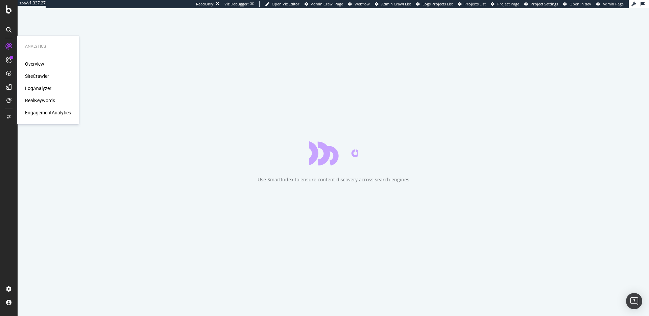 This screenshot has height=316, width=649. What do you see at coordinates (580, 4) in the screenshot?
I see `span: Open in dev` at bounding box center [580, 4].